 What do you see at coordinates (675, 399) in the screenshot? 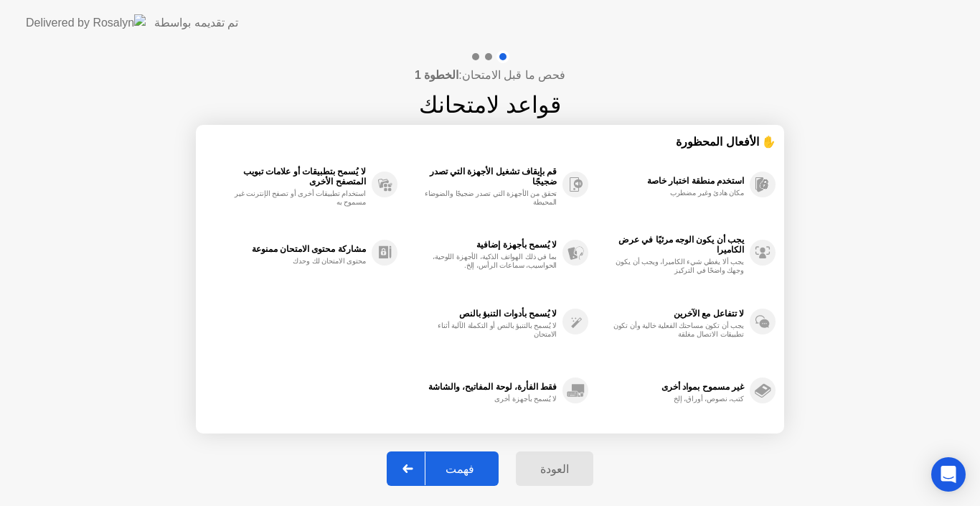
I see `div: كتب، نصوص، أوراق، إلخ` at bounding box center [675, 399].